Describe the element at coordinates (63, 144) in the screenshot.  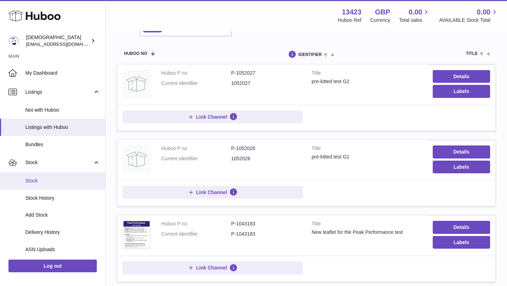
I see `span: Bundles` at that location.